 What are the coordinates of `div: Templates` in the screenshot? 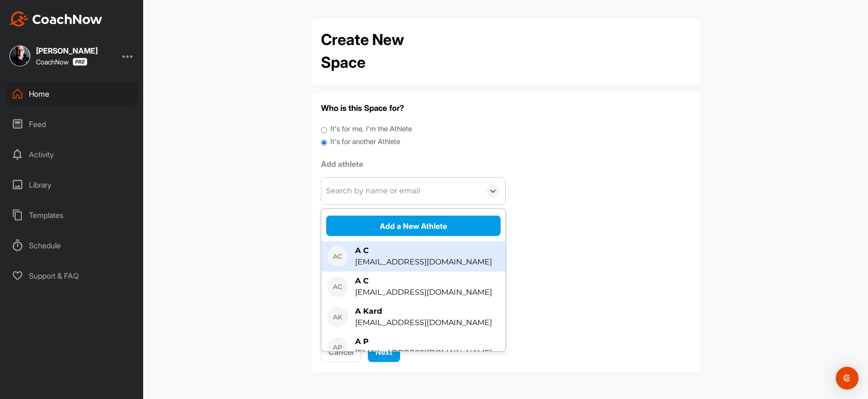 It's located at (72, 215).